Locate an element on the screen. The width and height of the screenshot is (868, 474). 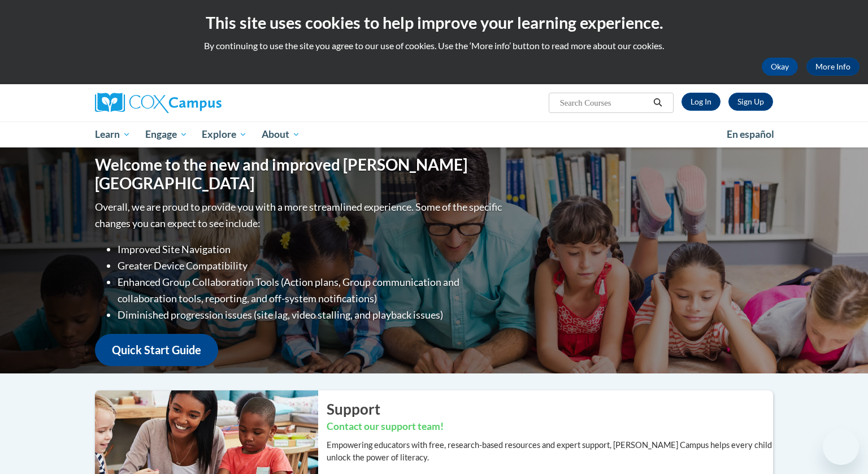
a: Engage is located at coordinates (166, 134).